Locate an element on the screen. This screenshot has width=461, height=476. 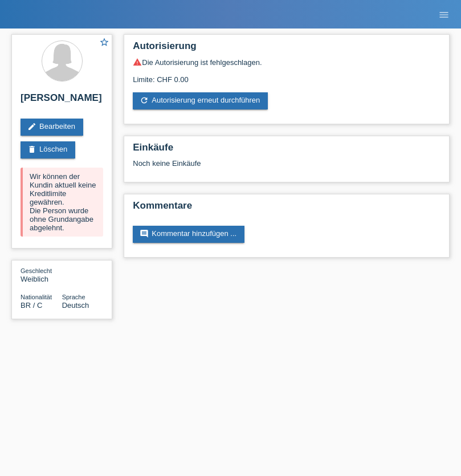
span: Sprache is located at coordinates (73, 297).